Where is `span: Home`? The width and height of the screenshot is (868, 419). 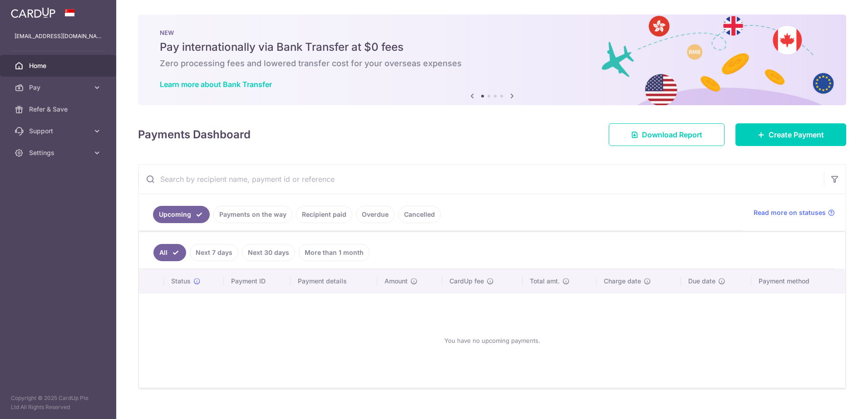
span: Home is located at coordinates (59, 66).